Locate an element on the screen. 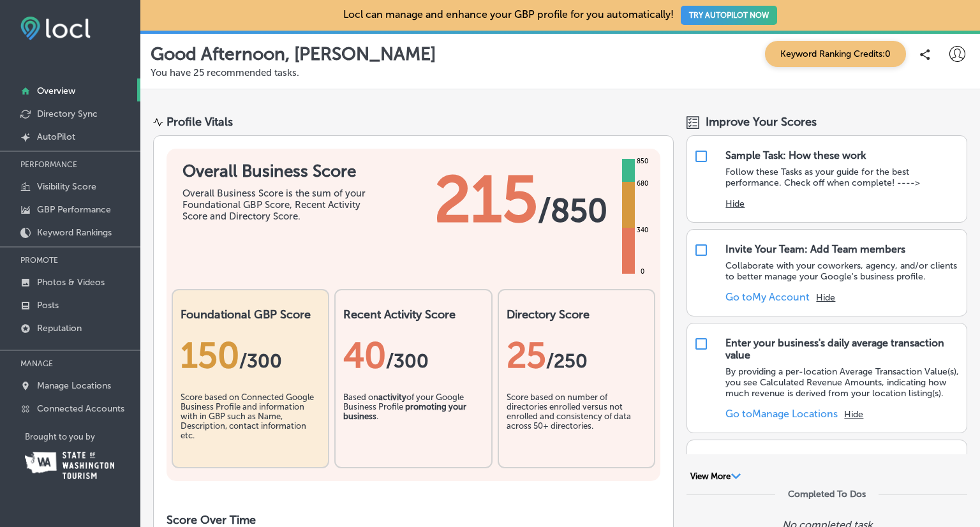 The width and height of the screenshot is (980, 527). b: activity is located at coordinates (393, 397).